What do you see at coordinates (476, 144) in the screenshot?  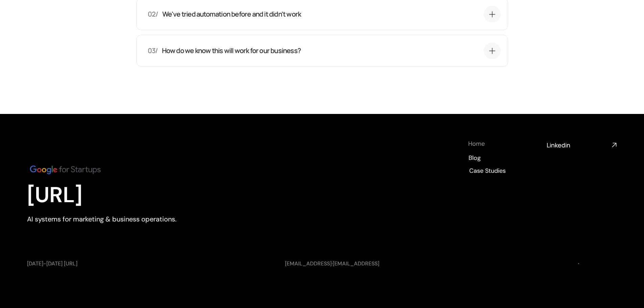 I see `h4: Home` at bounding box center [476, 144].